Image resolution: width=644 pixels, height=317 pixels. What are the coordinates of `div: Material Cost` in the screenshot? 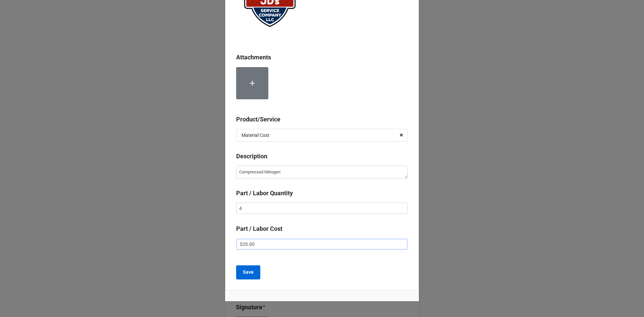 It's located at (255, 135).